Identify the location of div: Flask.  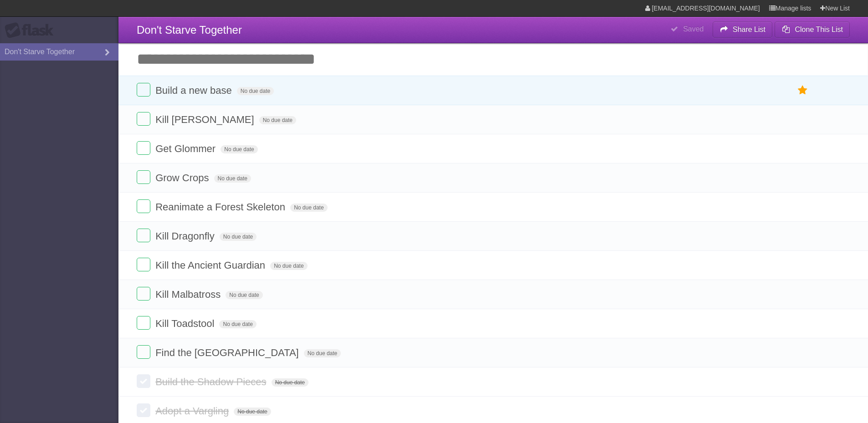
(32, 31).